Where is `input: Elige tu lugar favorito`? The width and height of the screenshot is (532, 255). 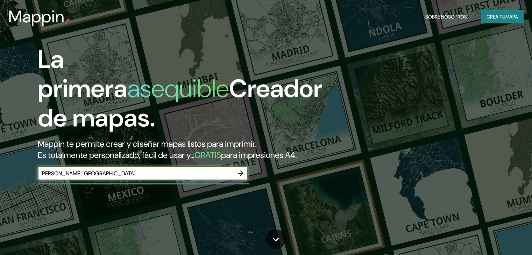 input: Elige tu lugar favorito is located at coordinates (136, 174).